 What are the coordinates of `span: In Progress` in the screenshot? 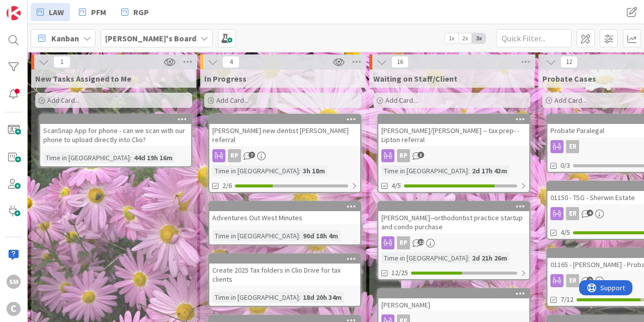 It's located at (225, 78).